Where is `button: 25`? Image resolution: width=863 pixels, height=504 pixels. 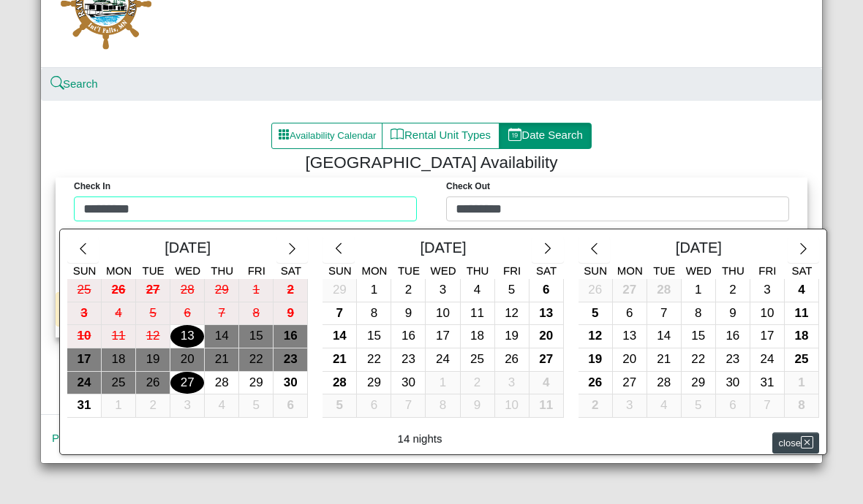
button: 25 is located at coordinates (118, 384).